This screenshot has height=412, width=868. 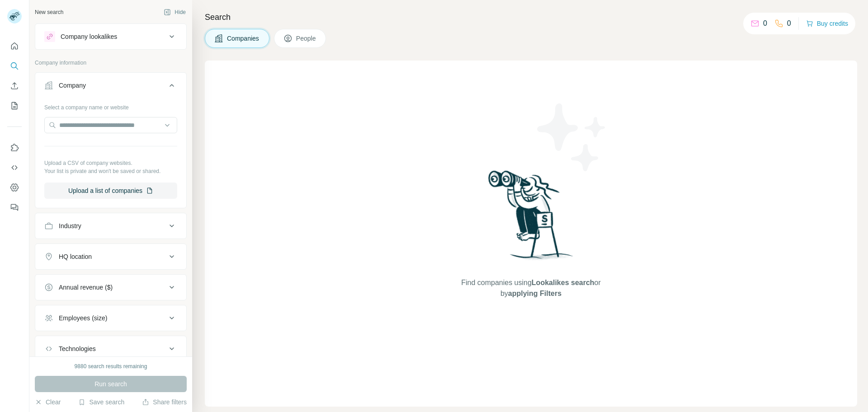 I want to click on div: HQ location, so click(x=75, y=256).